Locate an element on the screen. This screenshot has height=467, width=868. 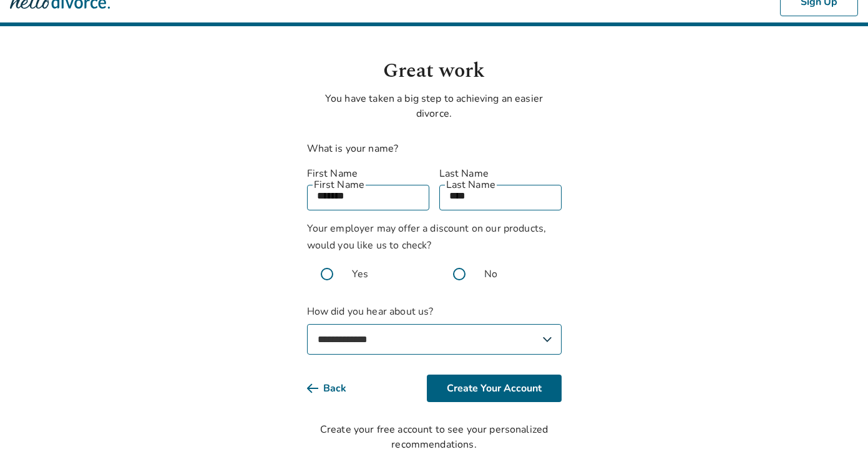
button: Back is located at coordinates (337, 388).